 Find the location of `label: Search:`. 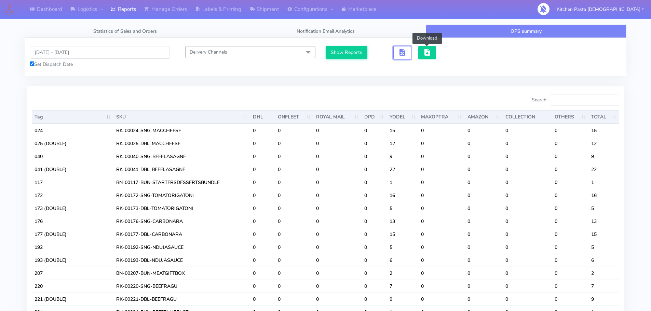

label: Search: is located at coordinates (575, 100).